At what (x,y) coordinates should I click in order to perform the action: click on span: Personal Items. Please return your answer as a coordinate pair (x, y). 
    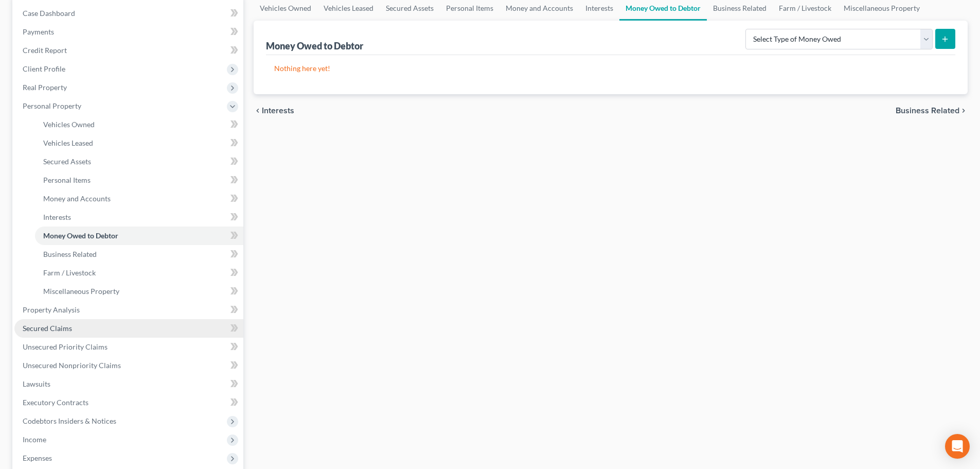
    Looking at the image, I should click on (67, 180).